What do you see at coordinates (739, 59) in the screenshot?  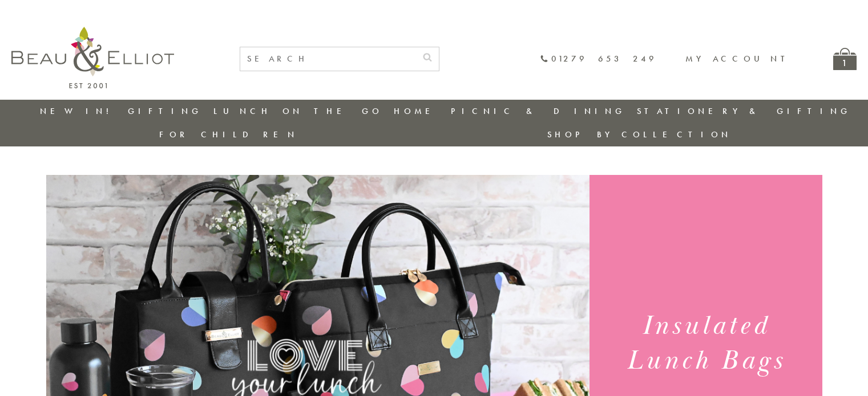 I see `a: My account` at bounding box center [739, 59].